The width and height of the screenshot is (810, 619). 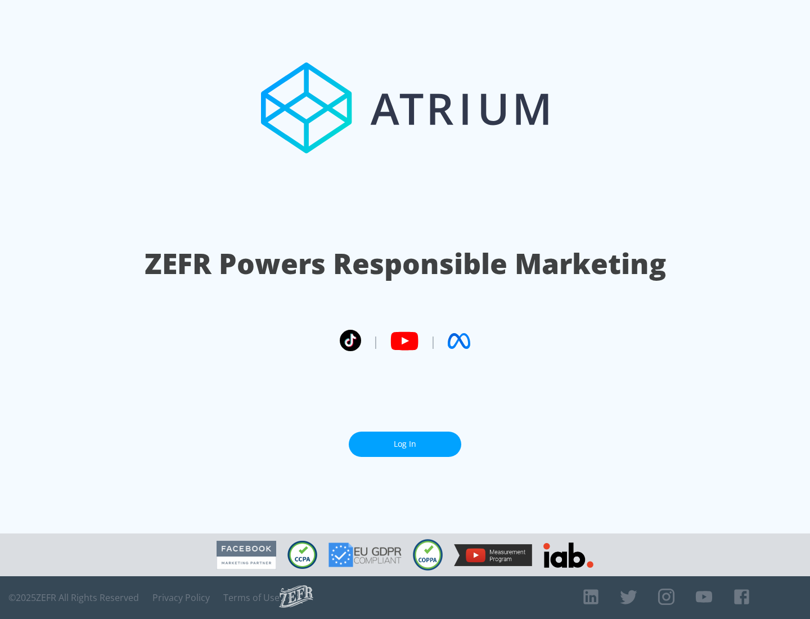 I want to click on a: Log In, so click(x=405, y=444).